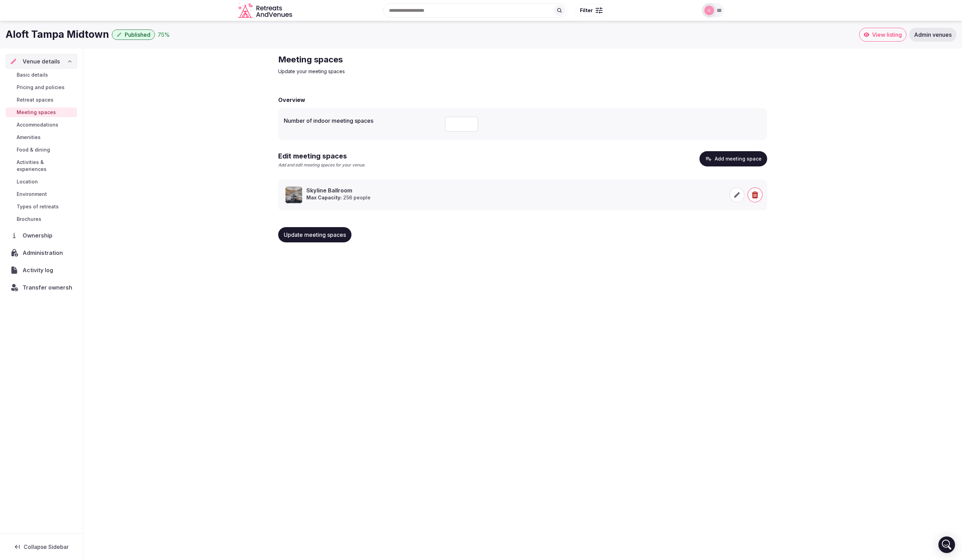 Image resolution: width=962 pixels, height=560 pixels. I want to click on button: Add meeting space, so click(733, 159).